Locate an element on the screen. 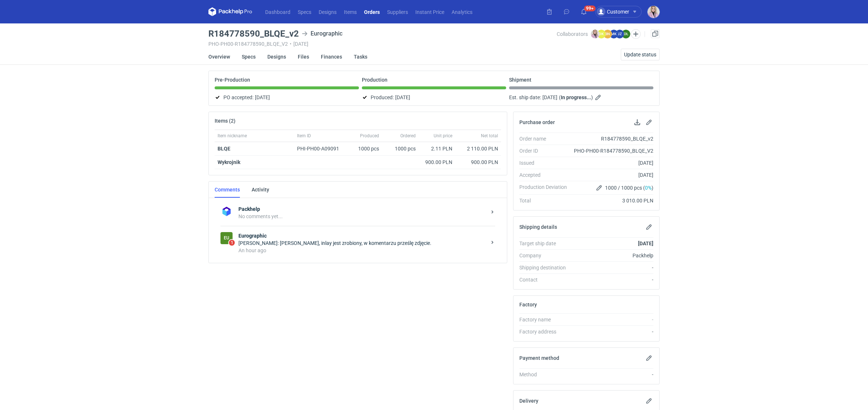  div: 3 010.00 PLN is located at coordinates (613, 200).